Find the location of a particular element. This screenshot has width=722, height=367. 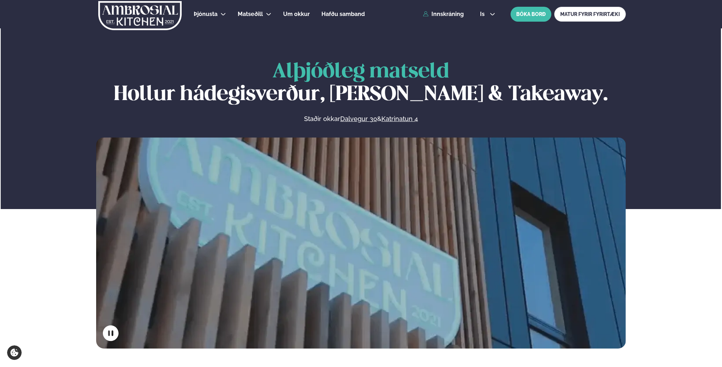

p: Staðir okkar & is located at coordinates (361, 119).